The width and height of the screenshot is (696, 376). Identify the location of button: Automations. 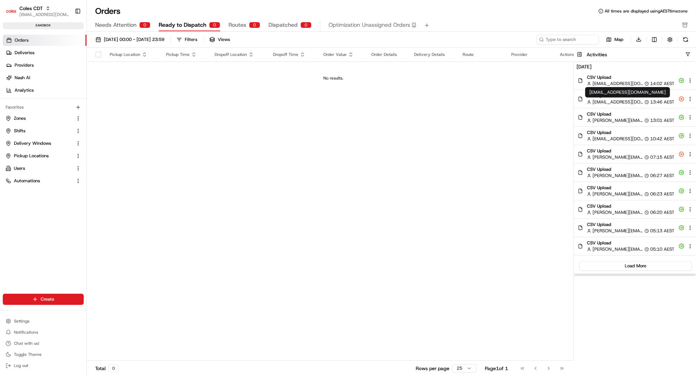
(43, 181).